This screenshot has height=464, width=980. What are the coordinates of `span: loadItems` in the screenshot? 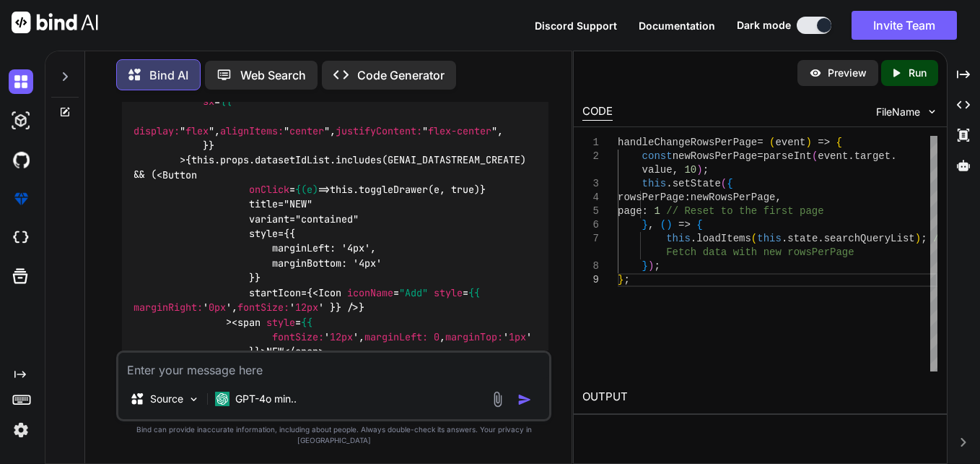 It's located at (725, 238).